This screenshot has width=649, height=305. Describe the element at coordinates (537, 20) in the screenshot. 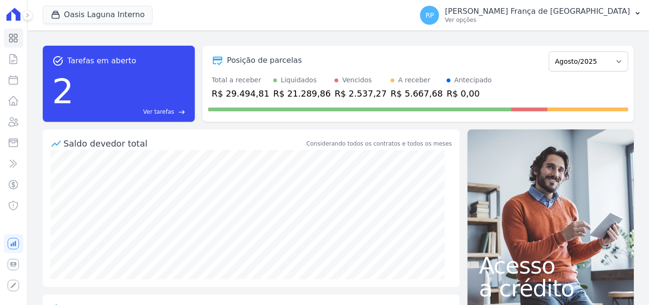

I see `p: Ver opções` at that location.